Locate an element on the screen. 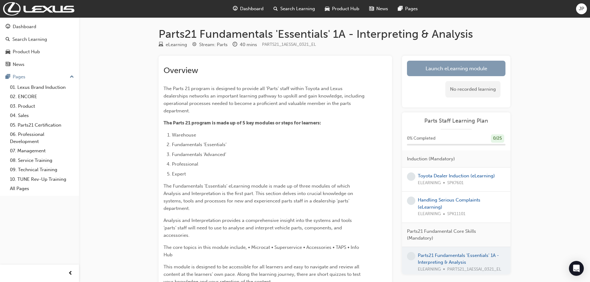 The image size is (590, 282). span: News is located at coordinates (382, 9).